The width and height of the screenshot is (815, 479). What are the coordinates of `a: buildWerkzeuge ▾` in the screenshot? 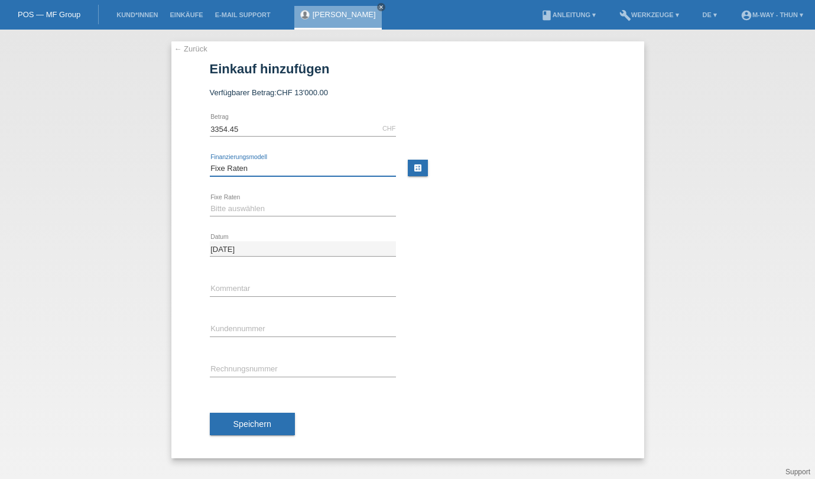 It's located at (649, 15).